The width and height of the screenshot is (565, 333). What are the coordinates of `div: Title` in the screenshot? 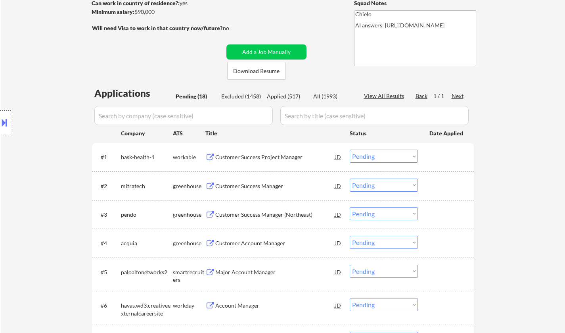 It's located at (273, 133).